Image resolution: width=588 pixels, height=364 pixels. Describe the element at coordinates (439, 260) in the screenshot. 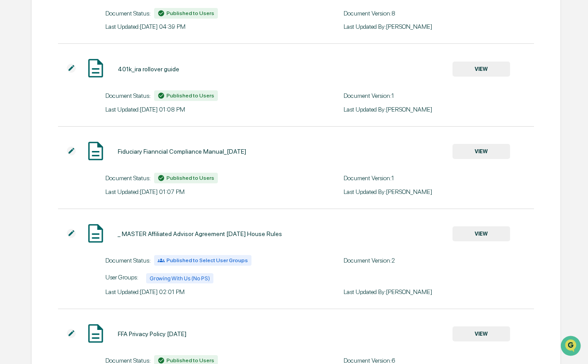

I see `div: Document Version: 2` at that location.